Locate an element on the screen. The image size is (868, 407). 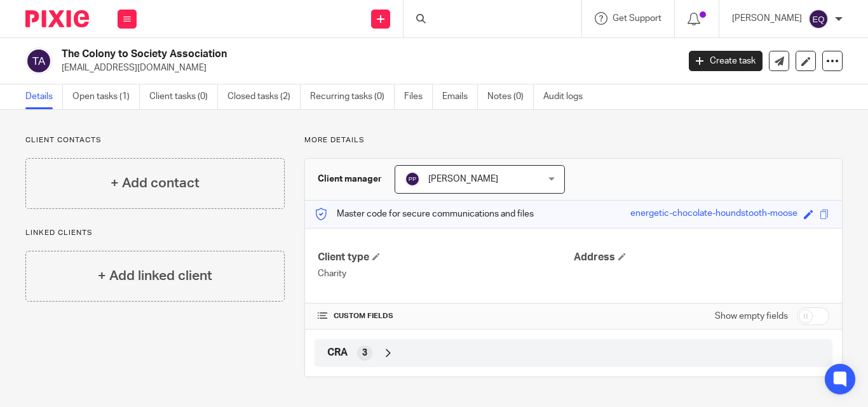
span: 3 is located at coordinates (364, 353).